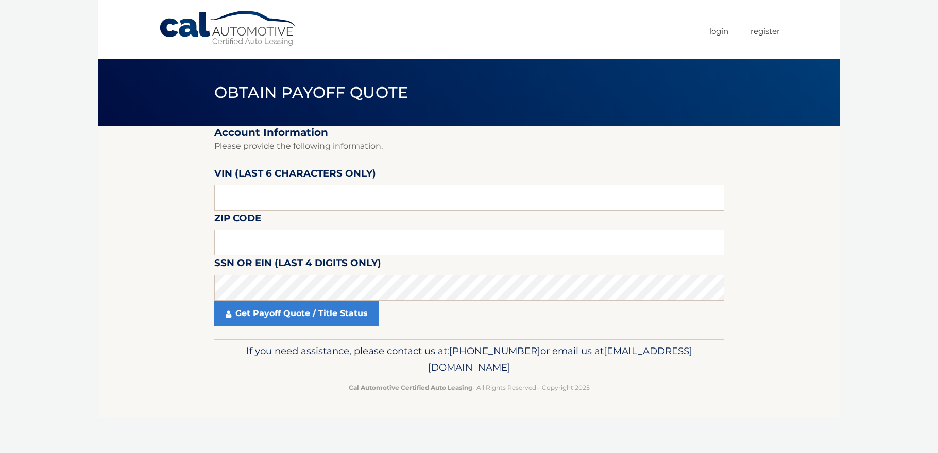 Image resolution: width=938 pixels, height=453 pixels. What do you see at coordinates (765, 31) in the screenshot?
I see `a: Register` at bounding box center [765, 31].